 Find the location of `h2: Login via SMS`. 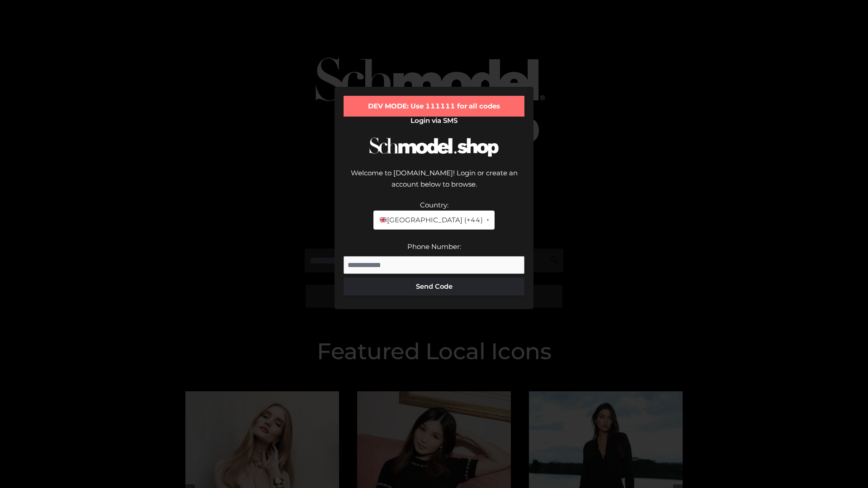

h2: Login via SMS is located at coordinates (434, 121).